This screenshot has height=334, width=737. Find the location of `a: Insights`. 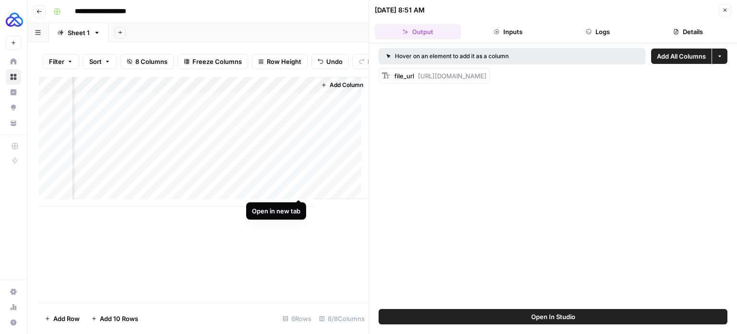

a: Insights is located at coordinates (13, 92).